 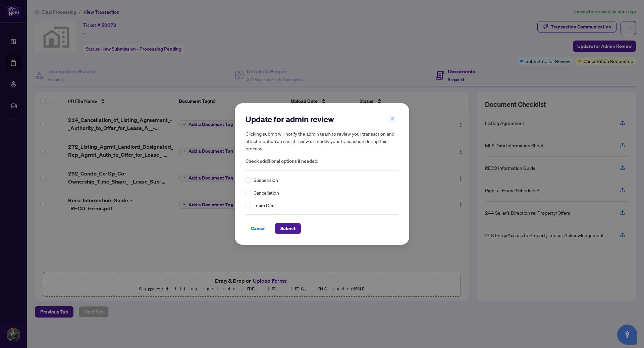 What do you see at coordinates (265, 205) in the screenshot?
I see `span: Team Deal` at bounding box center [265, 205].